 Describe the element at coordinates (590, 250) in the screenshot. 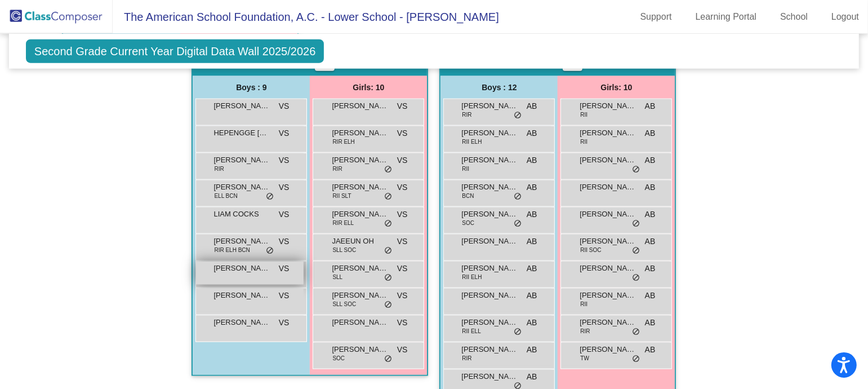

I see `span: RII SOC` at that location.